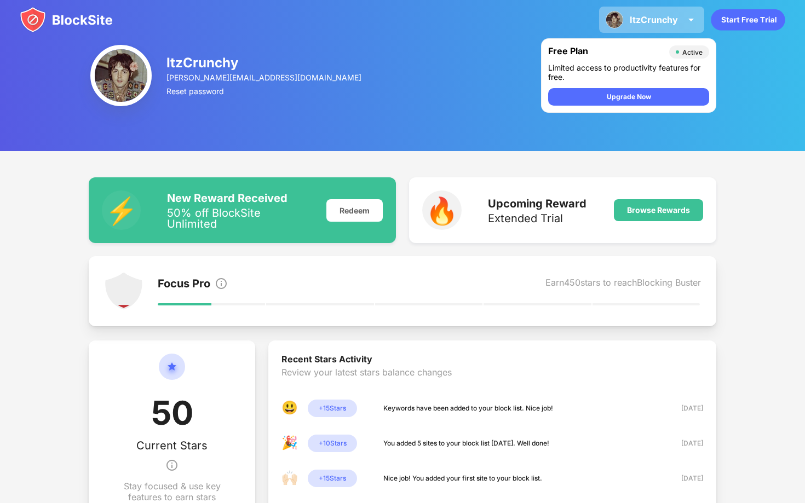  Describe the element at coordinates (629, 97) in the screenshot. I see `div: Upgrade Now` at that location.